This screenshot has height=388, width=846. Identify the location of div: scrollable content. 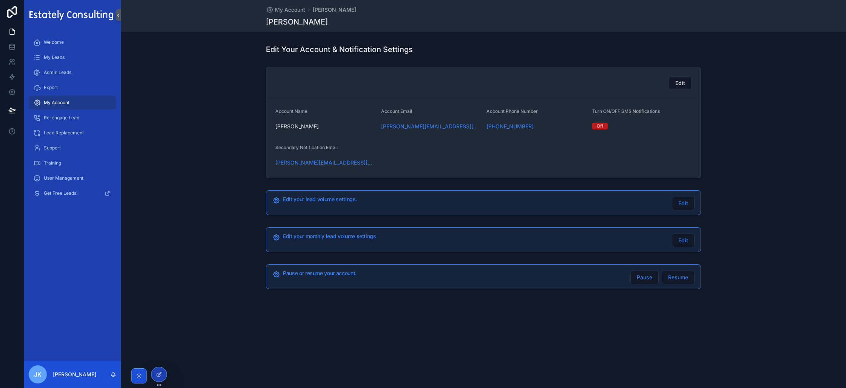
(73, 120).